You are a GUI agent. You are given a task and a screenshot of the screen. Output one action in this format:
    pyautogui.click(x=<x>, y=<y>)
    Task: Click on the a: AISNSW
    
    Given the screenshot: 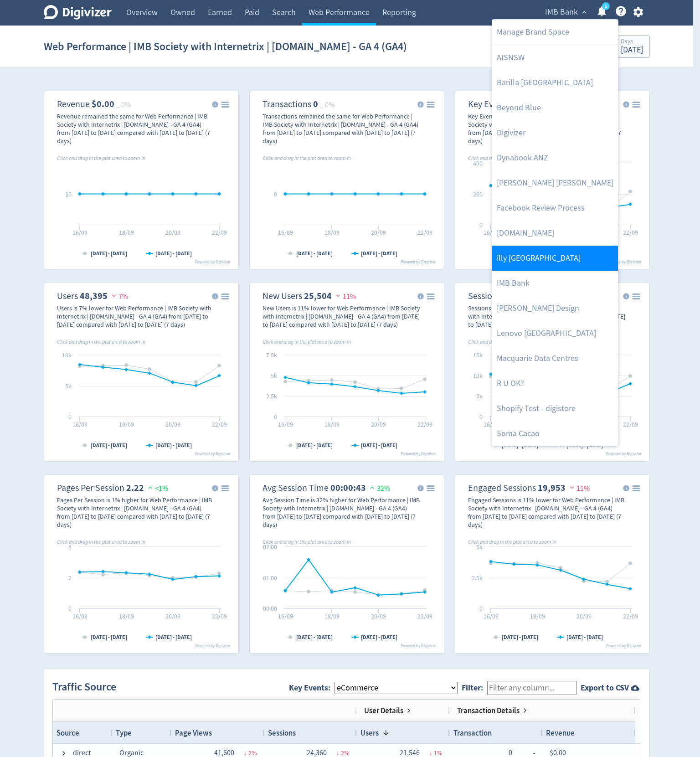 What is the action you would take?
    pyautogui.click(x=555, y=58)
    